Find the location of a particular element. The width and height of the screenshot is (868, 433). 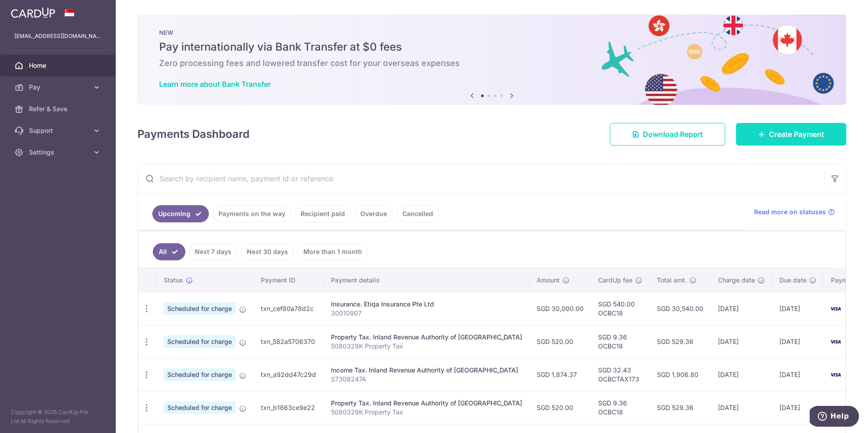

p: S7308247A is located at coordinates (426, 379).